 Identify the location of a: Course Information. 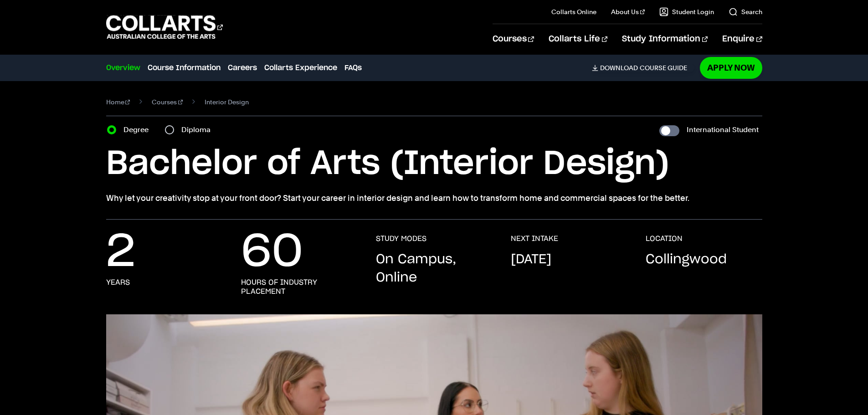
(184, 68).